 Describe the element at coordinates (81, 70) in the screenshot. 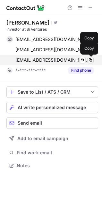

I see `button: Reveal Button` at that location.